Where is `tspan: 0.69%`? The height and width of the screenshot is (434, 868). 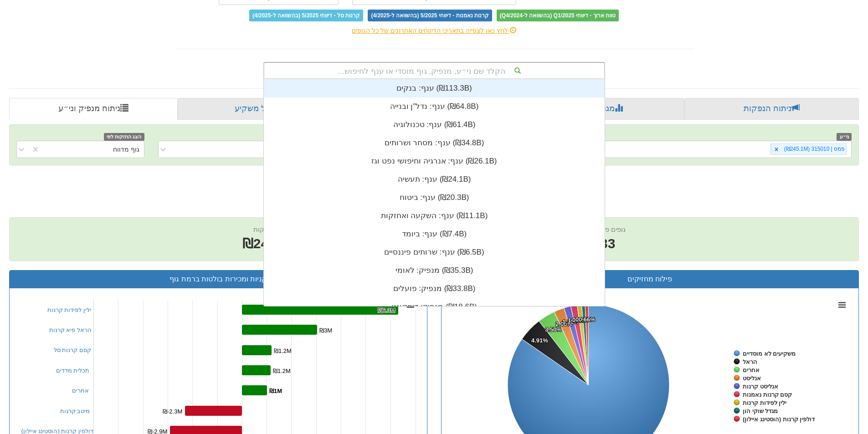
tspan: 0.69% is located at coordinates (584, 320).